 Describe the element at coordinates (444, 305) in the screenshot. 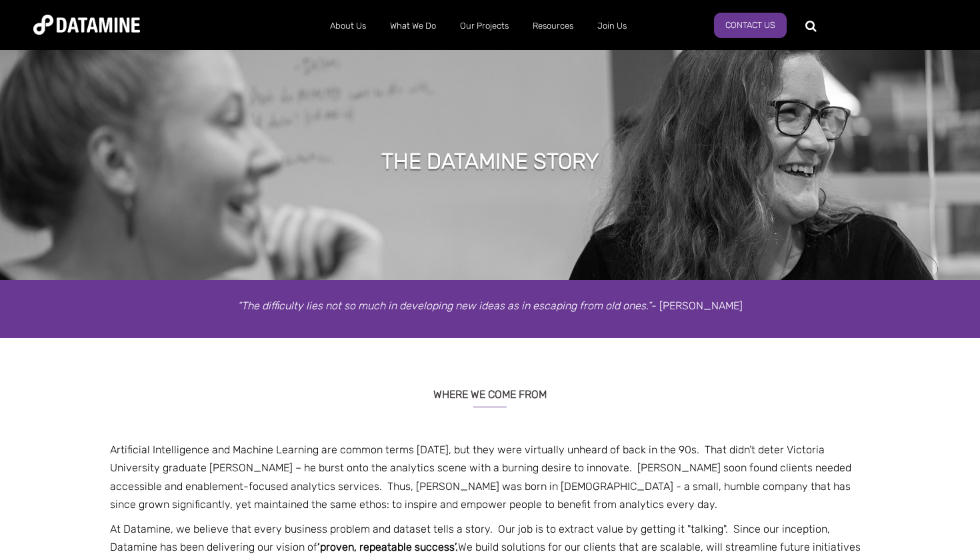

I see `em: “The difficulty lies not so much in developing new ideas as in escaping from old ones.”` at that location.